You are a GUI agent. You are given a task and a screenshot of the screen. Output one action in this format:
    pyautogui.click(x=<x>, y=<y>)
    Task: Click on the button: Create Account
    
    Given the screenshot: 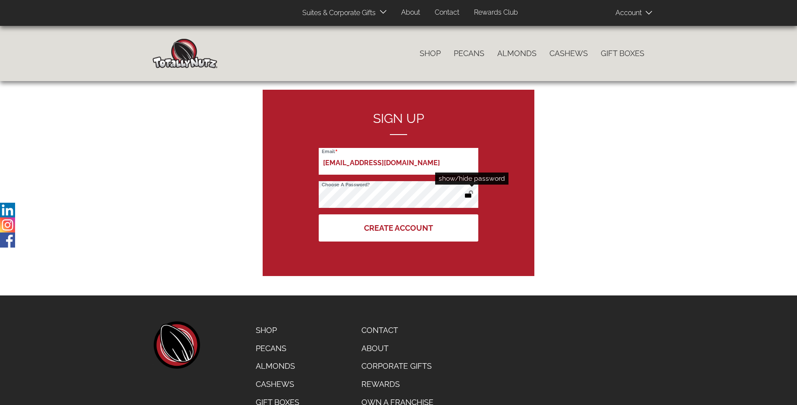 What is the action you would take?
    pyautogui.click(x=398, y=228)
    